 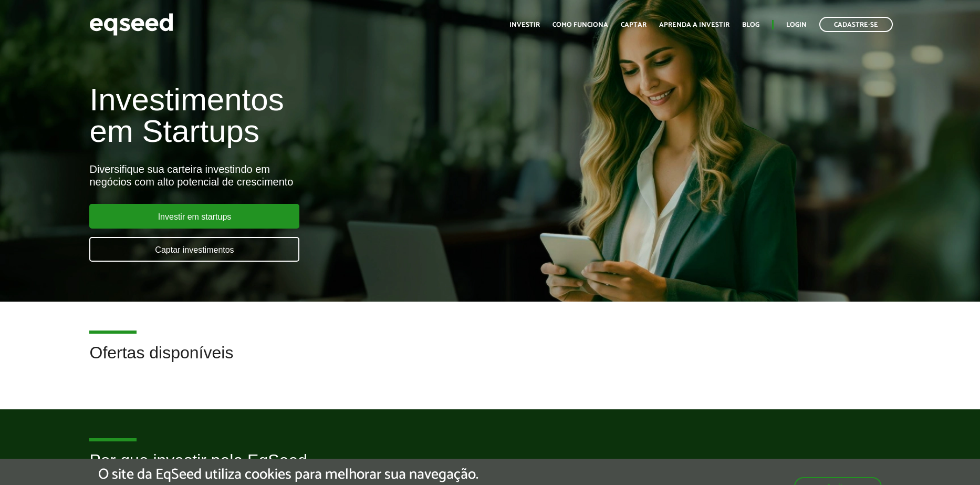 What do you see at coordinates (695, 25) in the screenshot?
I see `a: Aprenda a investir` at bounding box center [695, 25].